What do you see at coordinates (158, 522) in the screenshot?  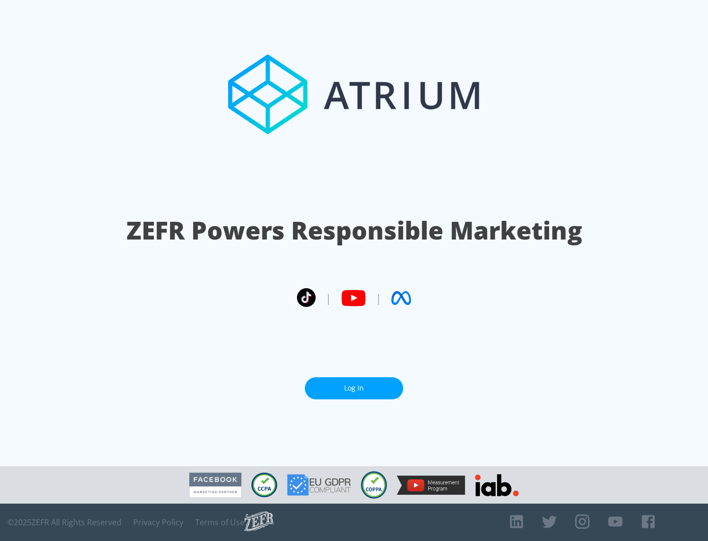 I see `a: Privacy Policy` at bounding box center [158, 522].